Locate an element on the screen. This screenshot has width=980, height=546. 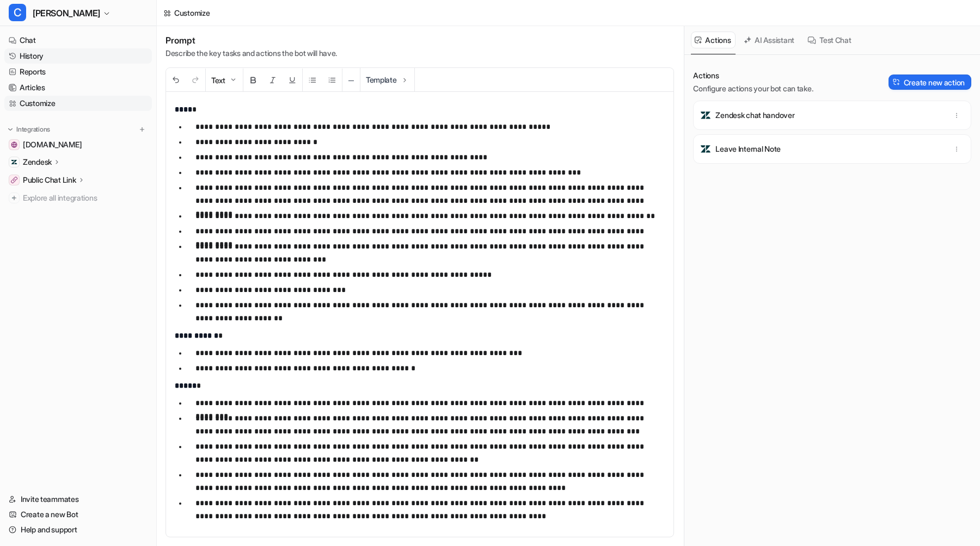
a: Chat is located at coordinates (78, 40).